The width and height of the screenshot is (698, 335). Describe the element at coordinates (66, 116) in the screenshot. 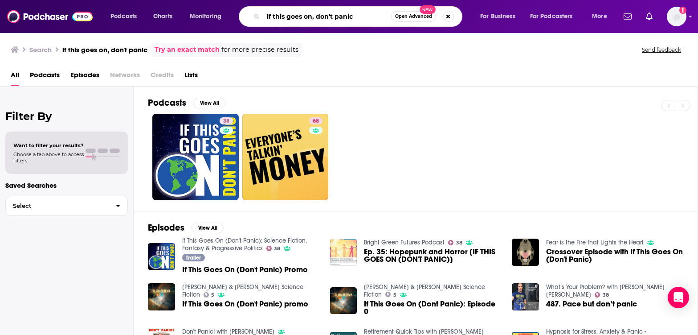

I see `h2: Filter By` at that location.